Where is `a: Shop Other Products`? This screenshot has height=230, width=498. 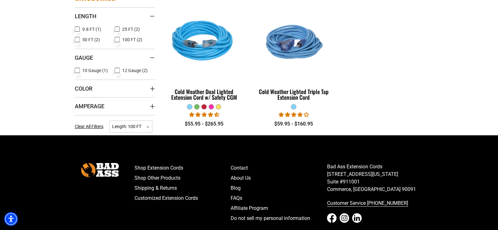
a: Shop Other Products is located at coordinates (183, 178).